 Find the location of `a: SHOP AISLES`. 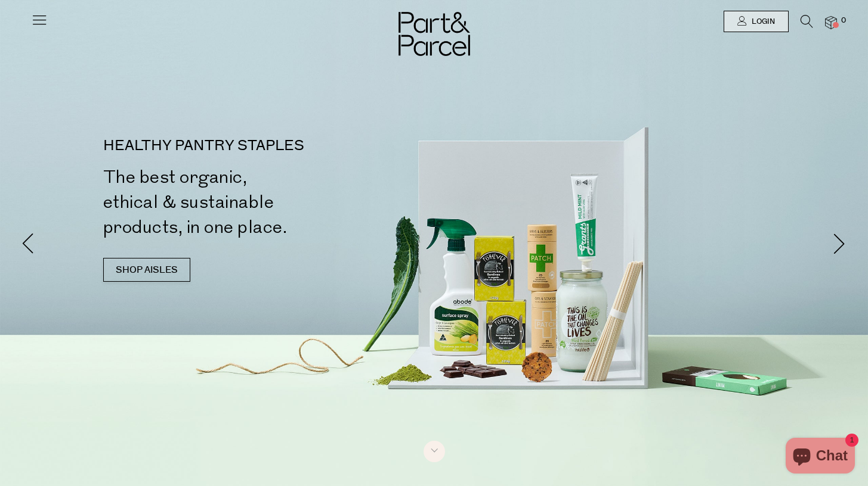

a: SHOP AISLES is located at coordinates (147, 270).